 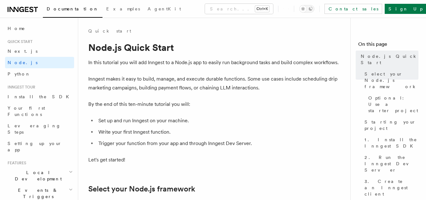 What do you see at coordinates (22, 51) in the screenshot?
I see `span: Next.js` at bounding box center [22, 51].